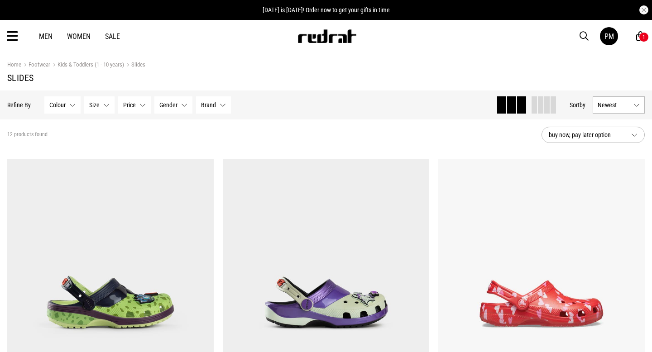 The width and height of the screenshot is (652, 352). Describe the element at coordinates (644, 37) in the screenshot. I see `div: 1` at that location.